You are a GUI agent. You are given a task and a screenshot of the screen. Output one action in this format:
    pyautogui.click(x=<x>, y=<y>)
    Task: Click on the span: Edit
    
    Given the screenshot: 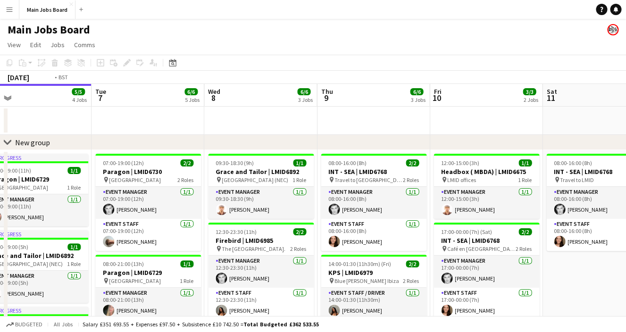 What is the action you would take?
    pyautogui.click(x=35, y=45)
    